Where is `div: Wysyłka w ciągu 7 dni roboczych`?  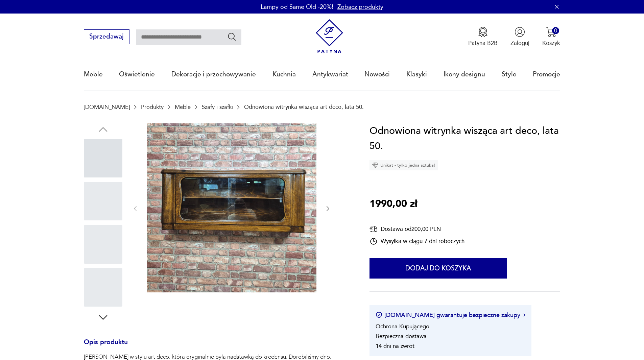 div: Wysyłka w ciągu 7 dni roboczych is located at coordinates (417, 241).